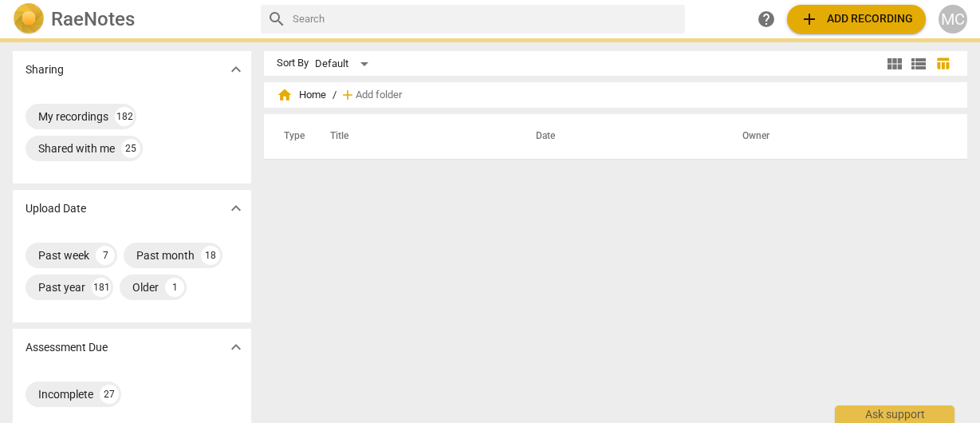  I want to click on div: My recordings, so click(74, 116).